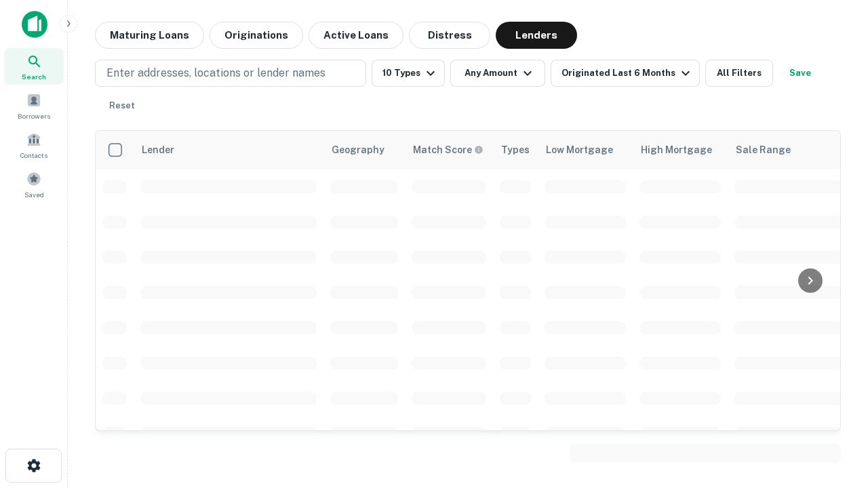  What do you see at coordinates (122, 106) in the screenshot?
I see `button: Reset` at bounding box center [122, 106].